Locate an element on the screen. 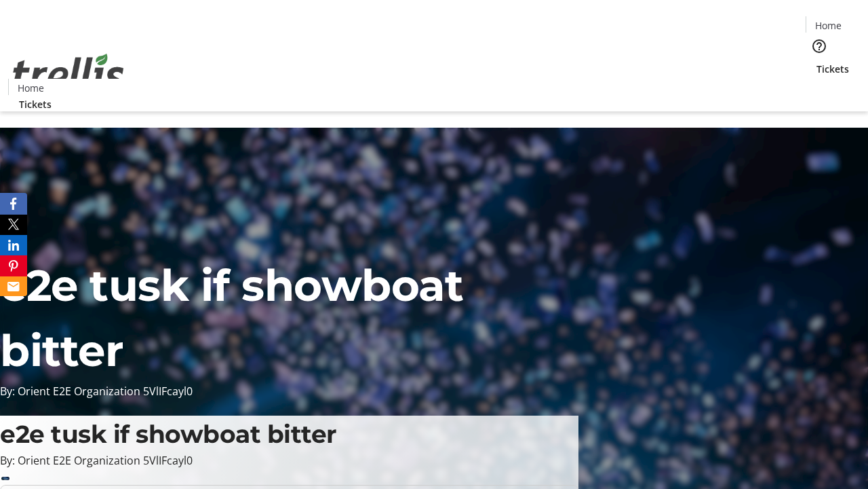 The width and height of the screenshot is (868, 489). button: Cart is located at coordinates (819, 90).